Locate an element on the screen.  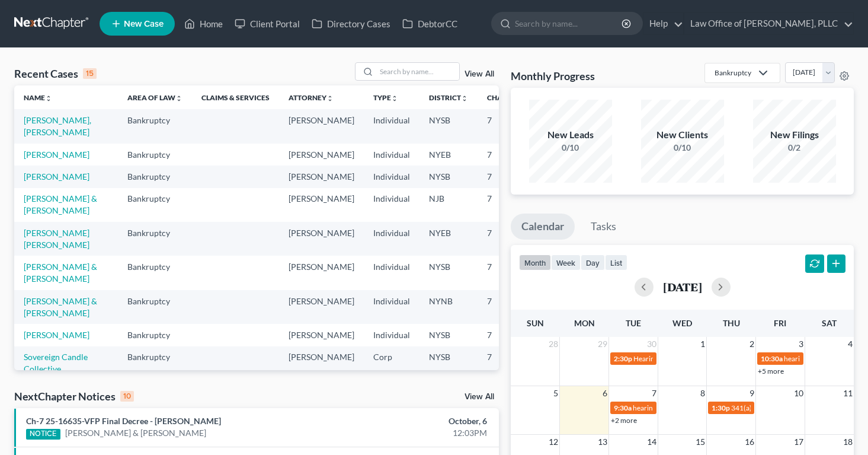
span: 5 is located at coordinates (556, 393).